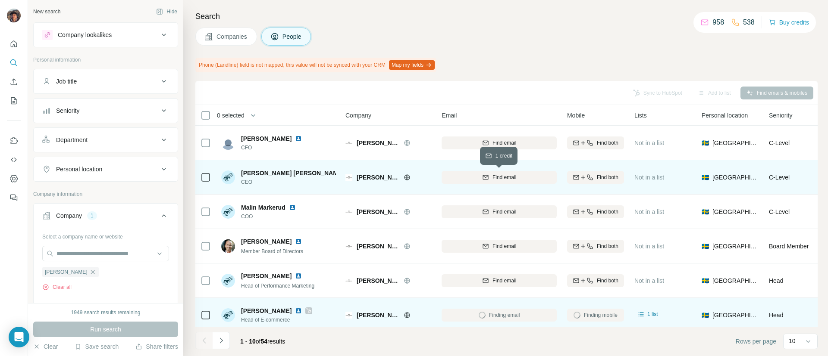  Describe the element at coordinates (106, 218) in the screenshot. I see `button: Company1` at that location.